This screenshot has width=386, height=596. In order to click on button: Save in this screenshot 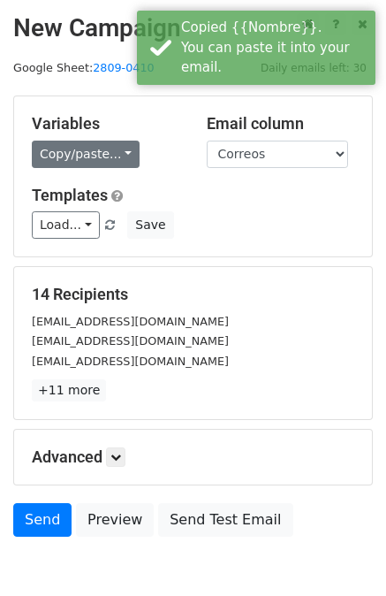, I will do `click(150, 225)`.